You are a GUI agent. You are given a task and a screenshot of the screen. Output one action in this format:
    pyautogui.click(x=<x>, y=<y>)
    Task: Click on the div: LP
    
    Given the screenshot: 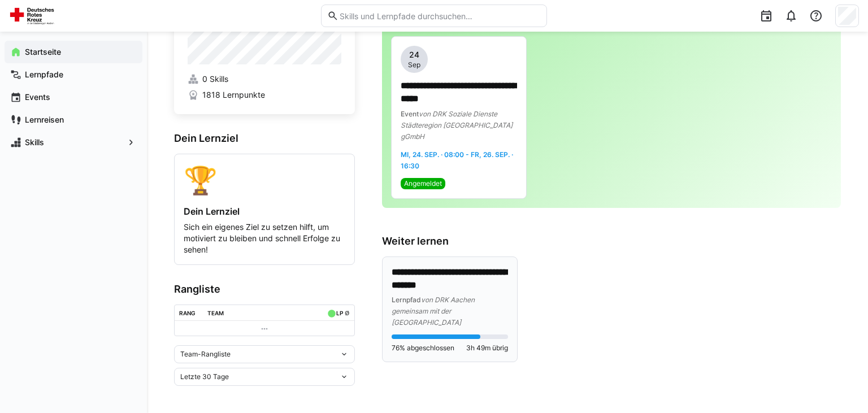 What is the action you would take?
    pyautogui.click(x=340, y=313)
    